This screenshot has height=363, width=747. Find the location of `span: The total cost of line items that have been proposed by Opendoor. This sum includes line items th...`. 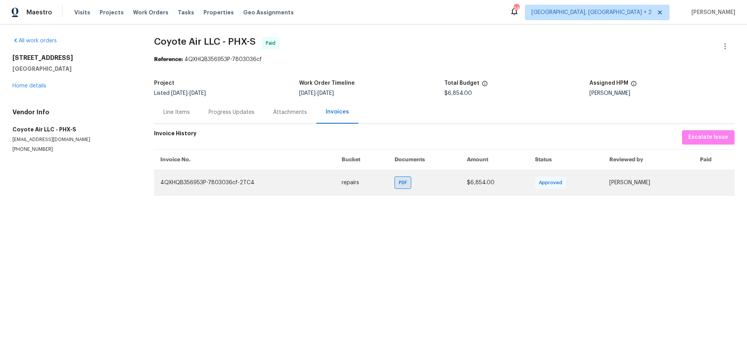

span: The total cost of line items that have been proposed by Opendoor. This sum includes line items th... is located at coordinates (485, 86).